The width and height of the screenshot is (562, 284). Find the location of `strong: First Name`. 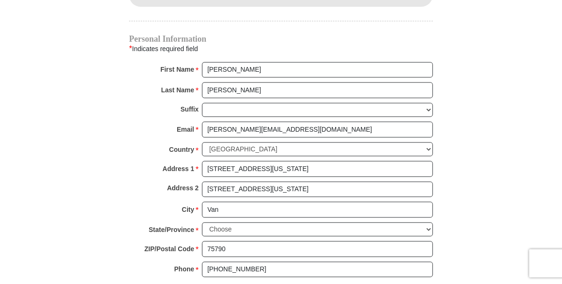

strong: First Name is located at coordinates (177, 69).